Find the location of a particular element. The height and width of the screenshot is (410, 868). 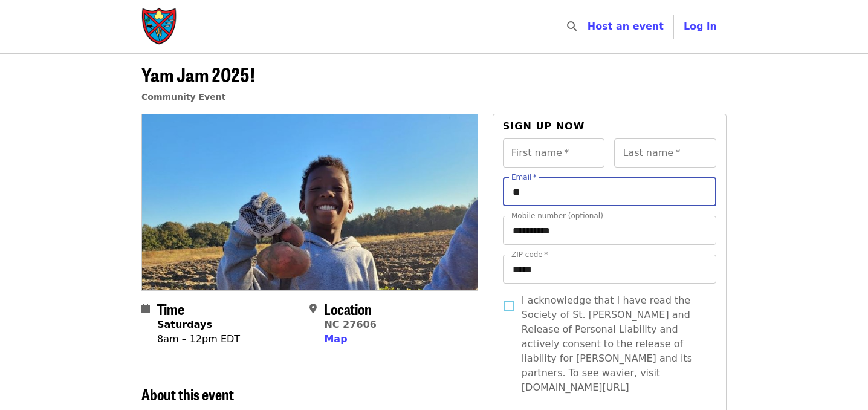

input: First name is located at coordinates (553, 153).